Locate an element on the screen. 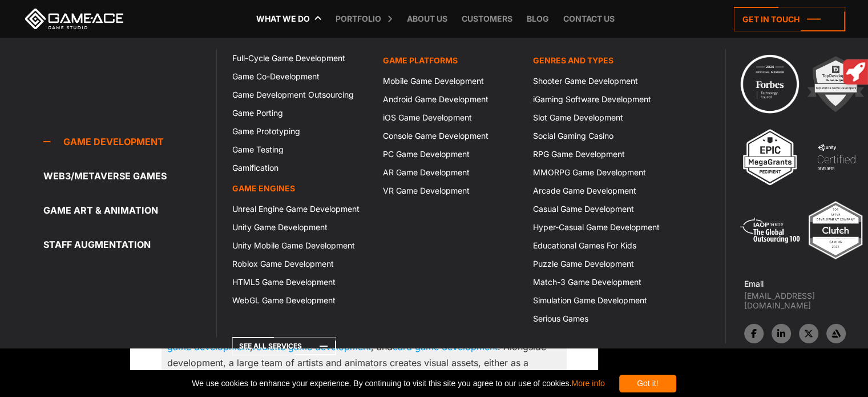  a: HTML5 Game Development is located at coordinates (300, 282).